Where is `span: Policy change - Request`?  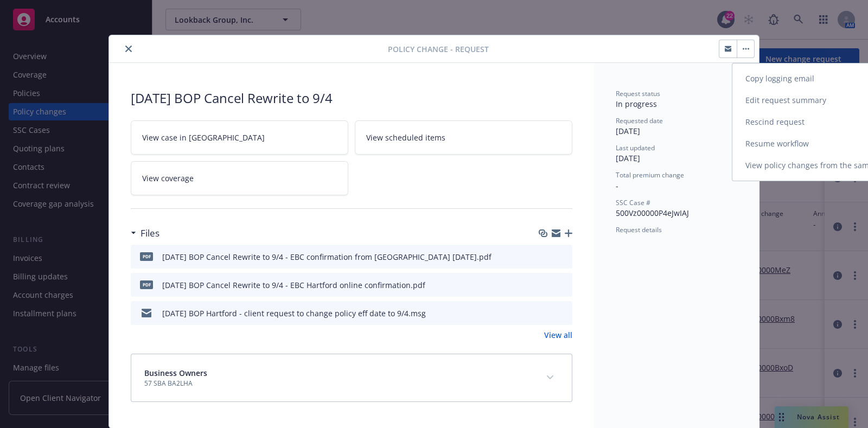 span: Policy change - Request is located at coordinates (438, 49).